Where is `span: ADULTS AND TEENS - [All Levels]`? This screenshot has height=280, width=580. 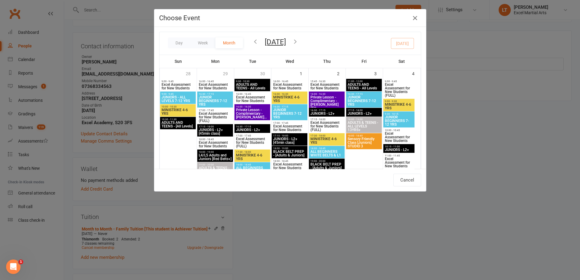 span: ADULTS AND TEENS - [All Levels] is located at coordinates (178, 125).